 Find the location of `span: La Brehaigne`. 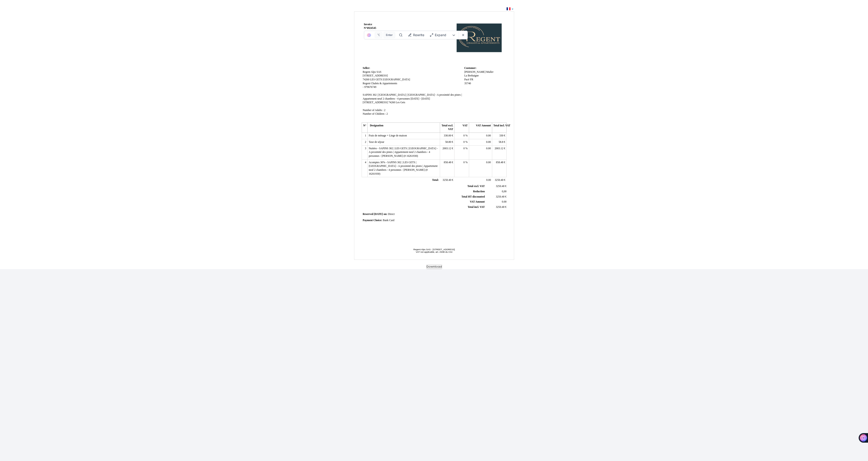

span: La Brehaigne is located at coordinates (471, 76).